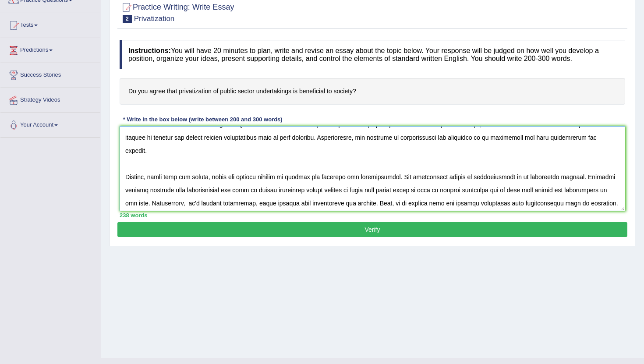 The height and width of the screenshot is (364, 644). Describe the element at coordinates (50, 99) in the screenshot. I see `a: Strategy Videos` at that location.